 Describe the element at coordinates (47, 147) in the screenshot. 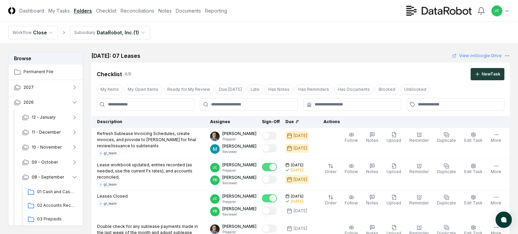

I see `span: 10 - November` at that location.